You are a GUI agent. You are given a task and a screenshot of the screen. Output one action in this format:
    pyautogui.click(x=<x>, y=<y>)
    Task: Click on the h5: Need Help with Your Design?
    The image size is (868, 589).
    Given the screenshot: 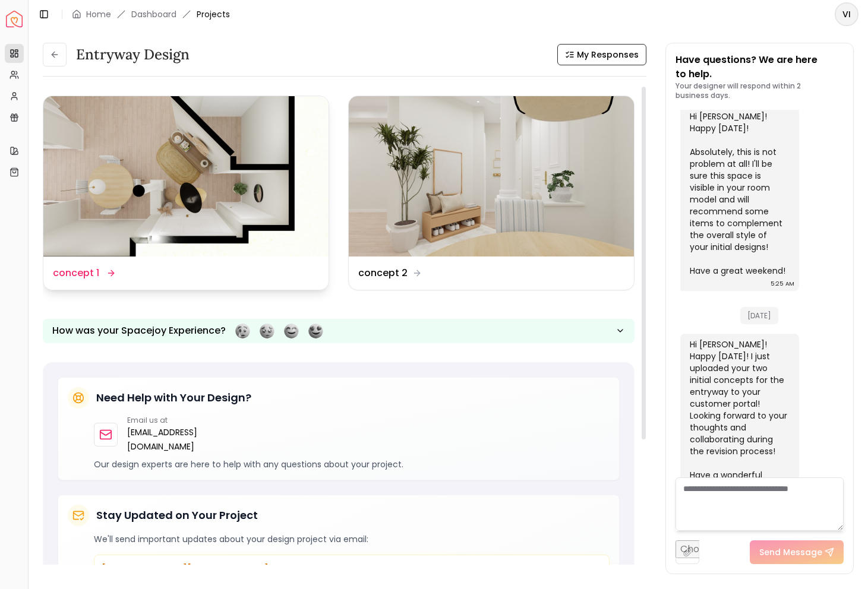 What is the action you would take?
    pyautogui.click(x=173, y=398)
    